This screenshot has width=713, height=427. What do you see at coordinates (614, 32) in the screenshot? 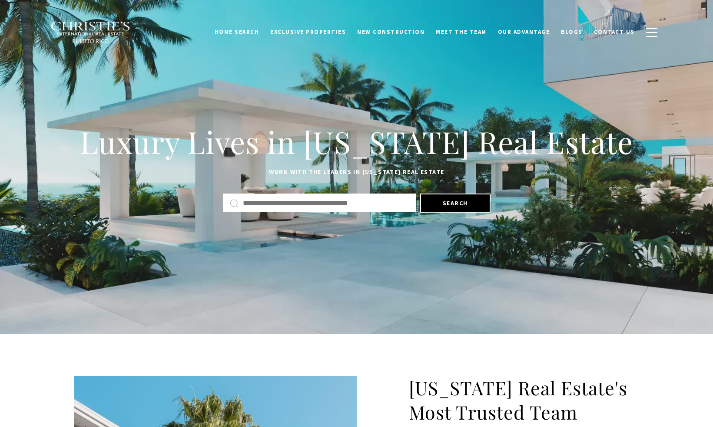
I see `span: Contact Us` at bounding box center [614, 32].